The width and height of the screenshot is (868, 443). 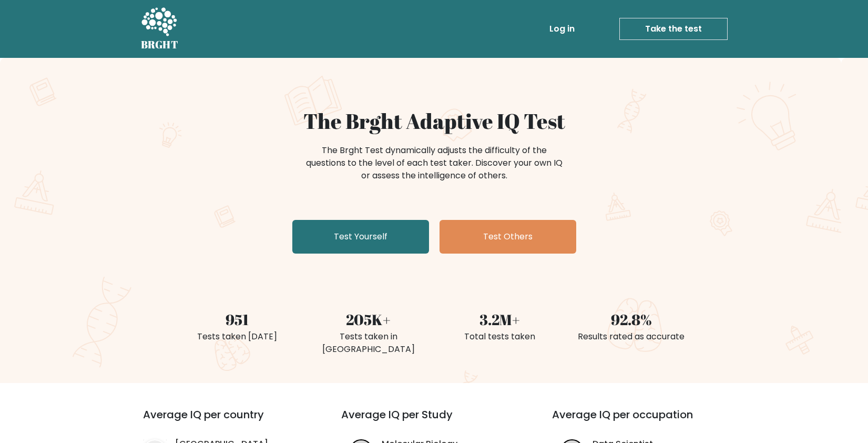 I want to click on div: 205K+, so click(x=369, y=319).